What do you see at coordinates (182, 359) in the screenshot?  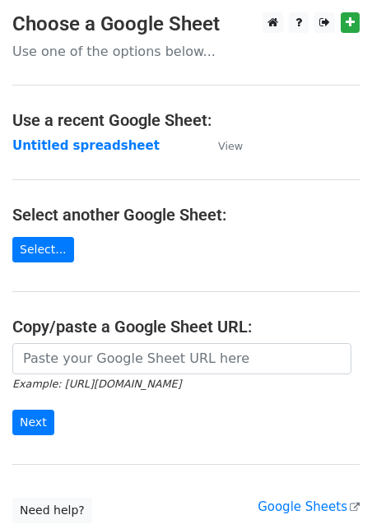 I see `input: Paste your Google Sheet URL here` at bounding box center [182, 359].